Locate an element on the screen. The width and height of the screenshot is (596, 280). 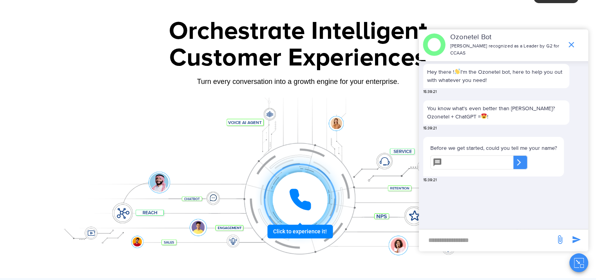
div: Turn every conversation into a growth engine for your enterprise. is located at coordinates (298, 82).